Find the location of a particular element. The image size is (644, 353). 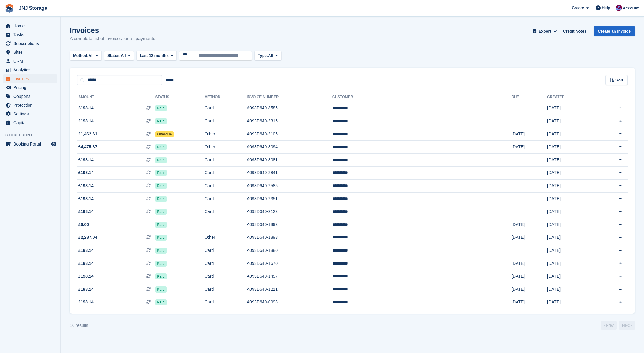

span: Home is located at coordinates (31, 26).